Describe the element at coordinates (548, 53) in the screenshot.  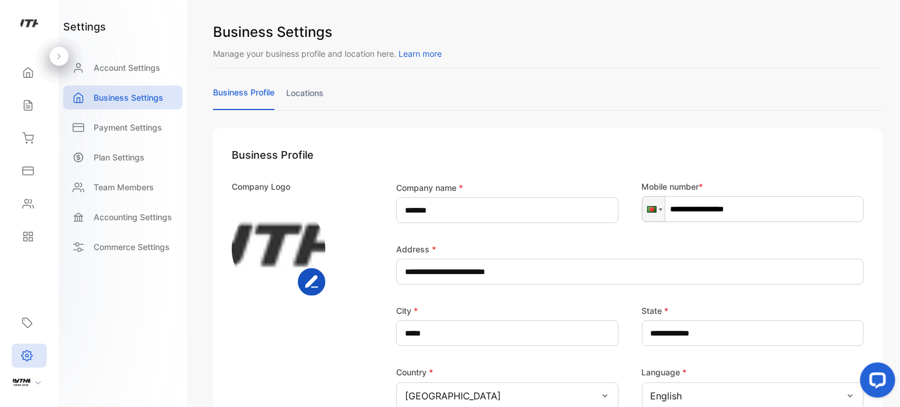
I see `p: Manage your business profile and location here.` at that location.